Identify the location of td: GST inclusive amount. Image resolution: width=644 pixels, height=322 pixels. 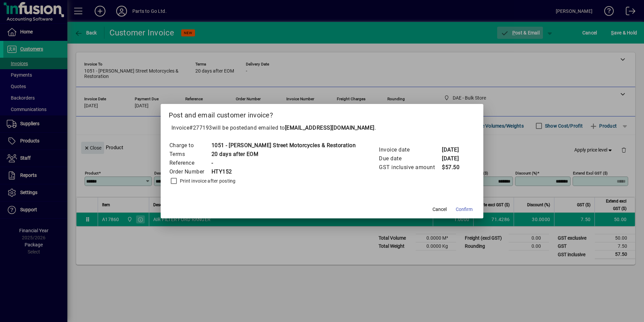
(410, 167).